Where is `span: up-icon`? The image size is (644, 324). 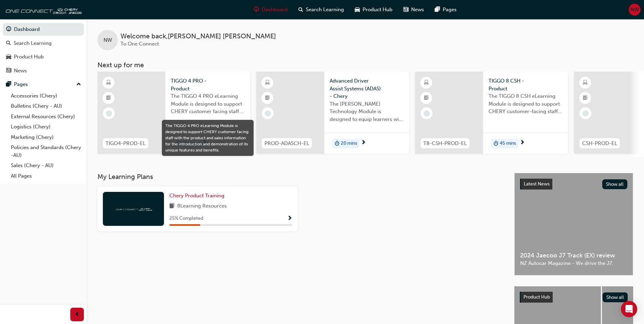 span: up-icon is located at coordinates (79, 84).